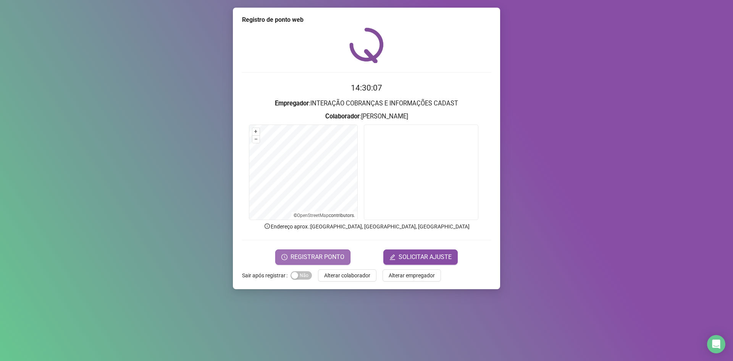 Image resolution: width=733 pixels, height=361 pixels. What do you see at coordinates (716, 344) in the screenshot?
I see `div: Open Intercom Messenger` at bounding box center [716, 344].